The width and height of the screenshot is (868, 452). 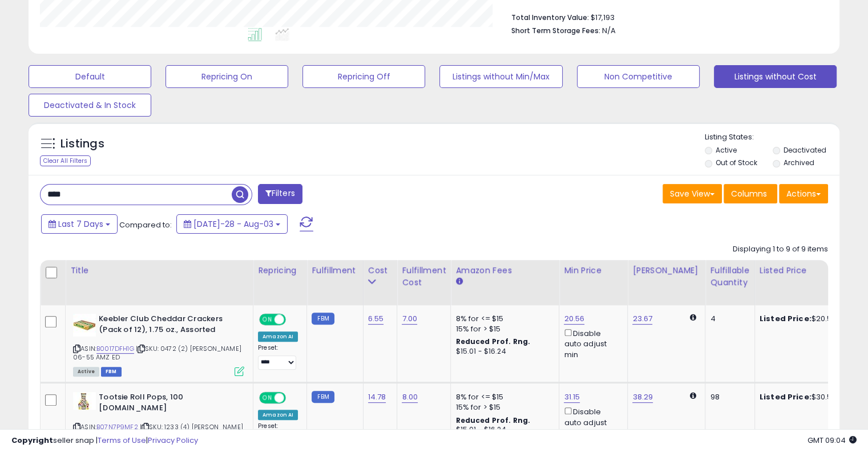 What do you see at coordinates (809, 270) in the screenshot?
I see `div: Listed Price` at bounding box center [809, 270].